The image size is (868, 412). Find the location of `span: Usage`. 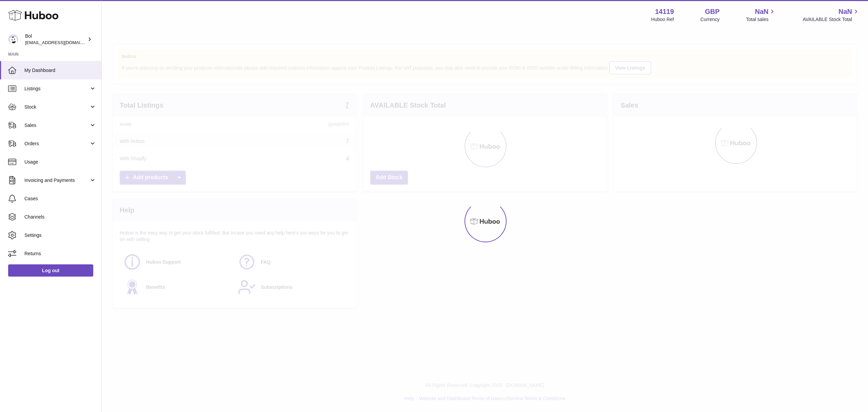

span: Usage is located at coordinates (61, 162).